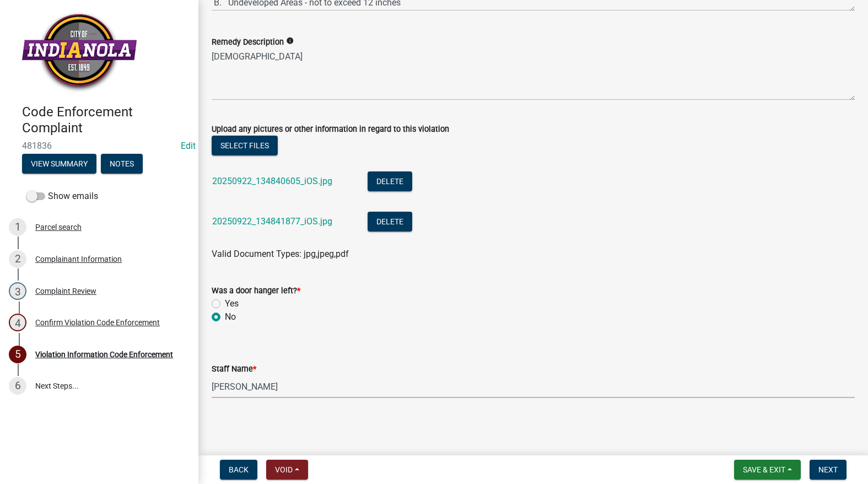 The height and width of the screenshot is (484, 868). What do you see at coordinates (59, 165) in the screenshot?
I see `wm-modal-confirm: Summary` at bounding box center [59, 165].